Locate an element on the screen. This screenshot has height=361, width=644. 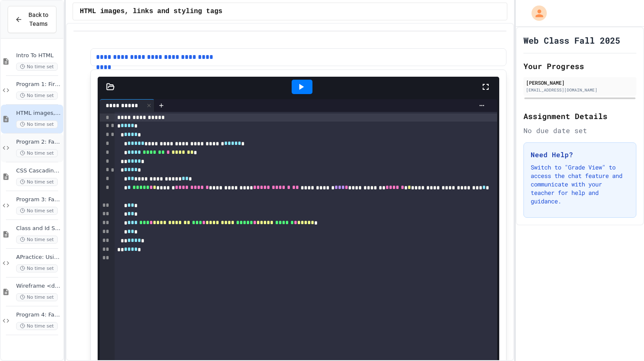
span: Intro To HTML is located at coordinates (39, 56).